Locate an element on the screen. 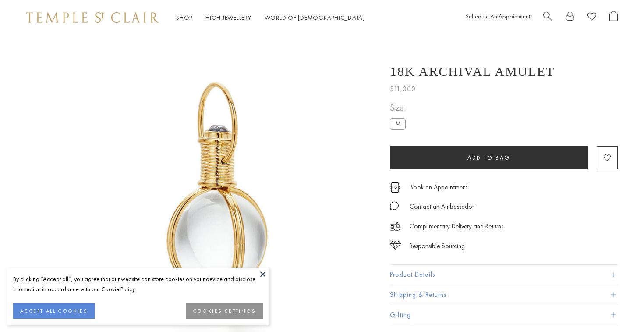 Image resolution: width=644 pixels, height=332 pixels. h1: 18K Archival Amulet is located at coordinates (473, 72).